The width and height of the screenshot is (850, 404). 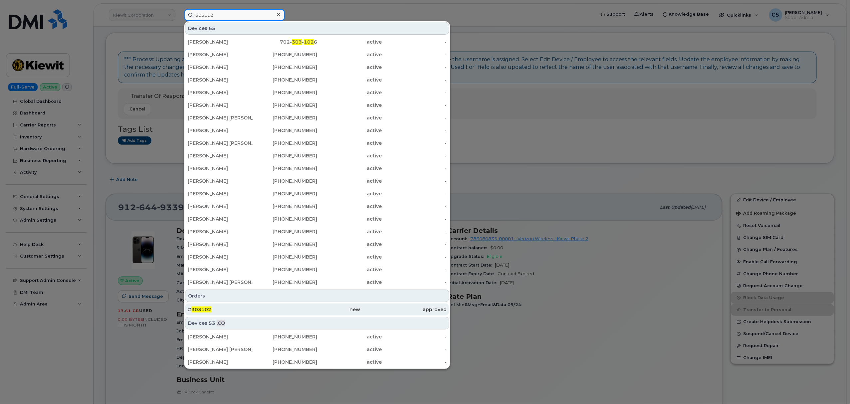 I want to click on a: #303102newapproved, so click(x=317, y=310).